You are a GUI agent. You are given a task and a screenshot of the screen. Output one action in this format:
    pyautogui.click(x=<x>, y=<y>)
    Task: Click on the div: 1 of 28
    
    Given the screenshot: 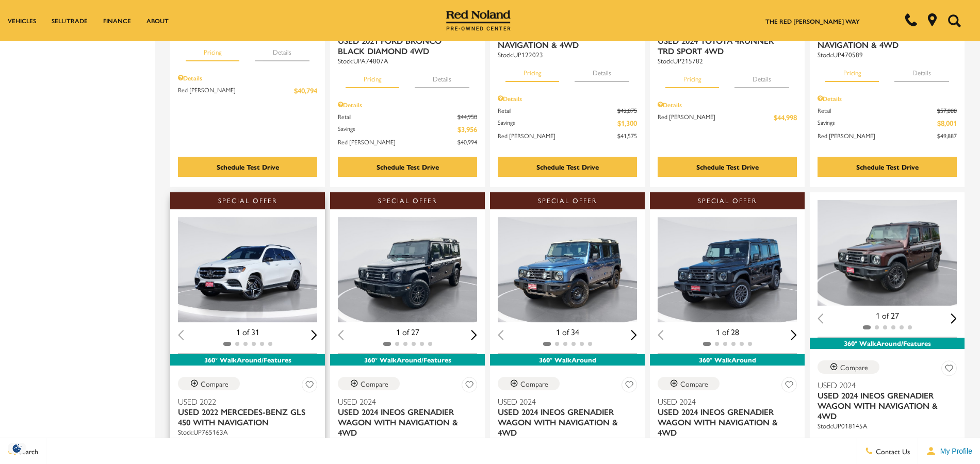 What is the action you would take?
    pyautogui.click(x=727, y=332)
    